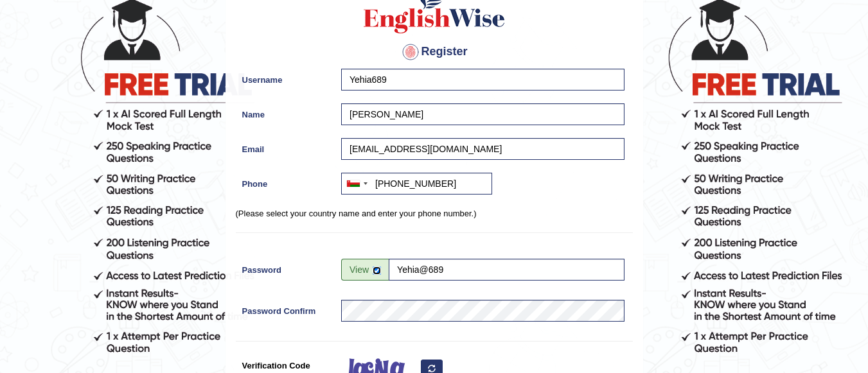 The height and width of the screenshot is (373, 868). What do you see at coordinates (286, 363) in the screenshot?
I see `label: Verification Code` at bounding box center [286, 363].